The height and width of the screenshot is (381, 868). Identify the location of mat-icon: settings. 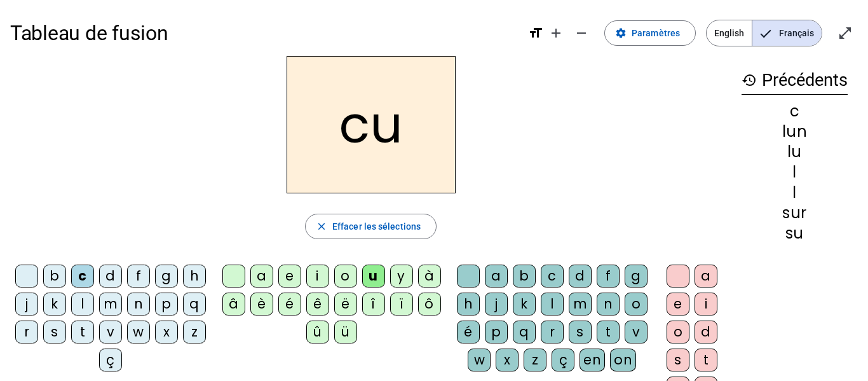
(621, 33).